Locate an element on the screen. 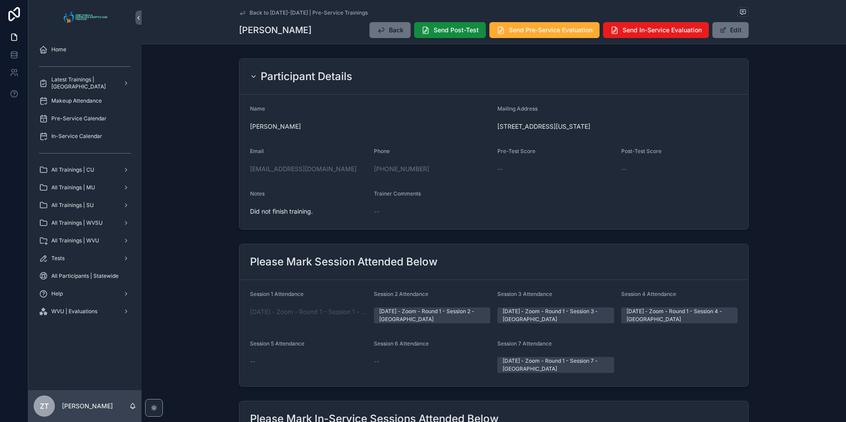 The height and width of the screenshot is (422, 846). span: All Participants | Statewide is located at coordinates (85, 276).